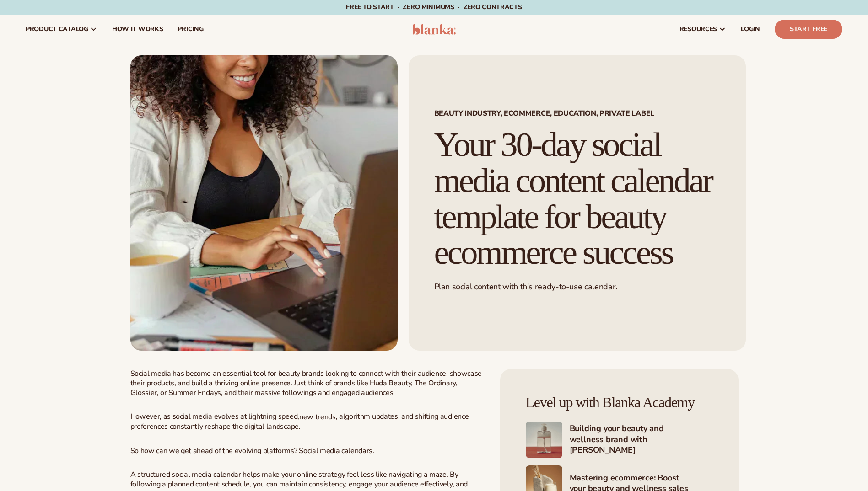  What do you see at coordinates (214, 417) in the screenshot?
I see `span: However, as social media evolves at lightning speed,` at bounding box center [214, 417].